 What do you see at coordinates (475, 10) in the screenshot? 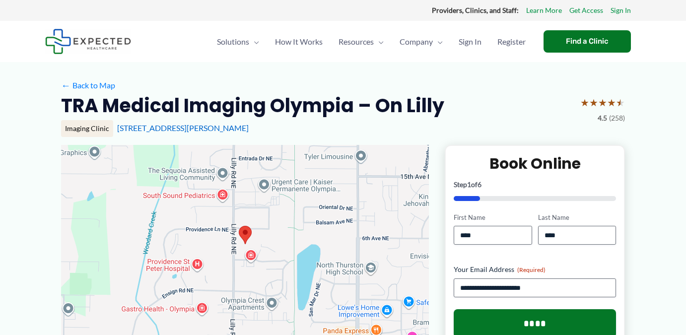
I see `strong: Providers, Clinics, and Staff:` at bounding box center [475, 10].